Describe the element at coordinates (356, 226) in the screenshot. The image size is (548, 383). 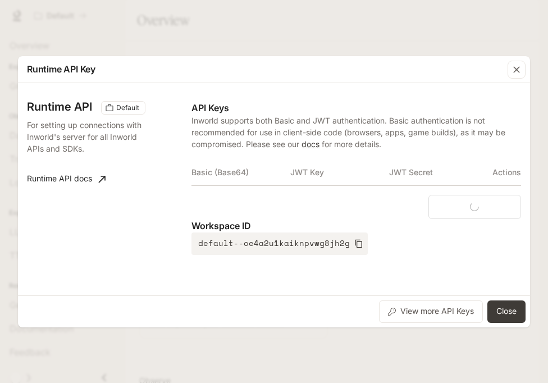
I see `p: Workspace ID` at that location.